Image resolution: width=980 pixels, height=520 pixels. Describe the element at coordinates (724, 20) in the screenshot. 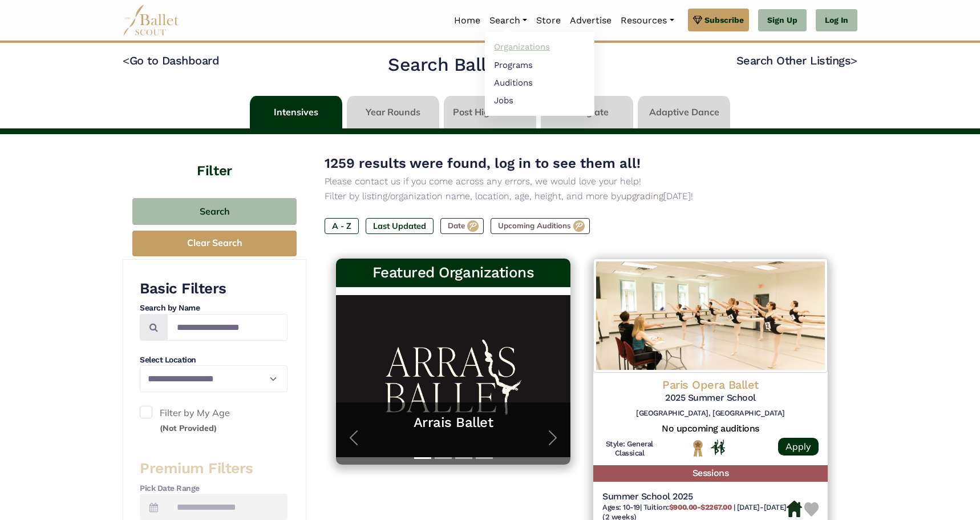

I see `span: Subscribe` at that location.